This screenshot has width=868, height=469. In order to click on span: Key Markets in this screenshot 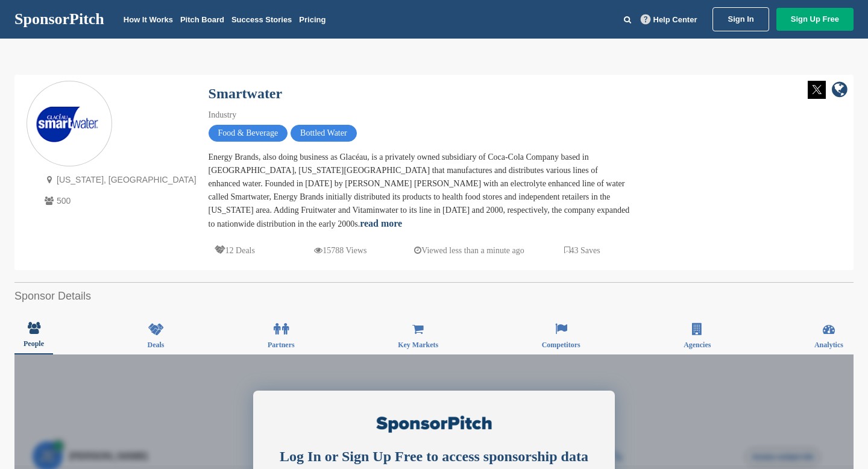, I will do `click(418, 345)`.